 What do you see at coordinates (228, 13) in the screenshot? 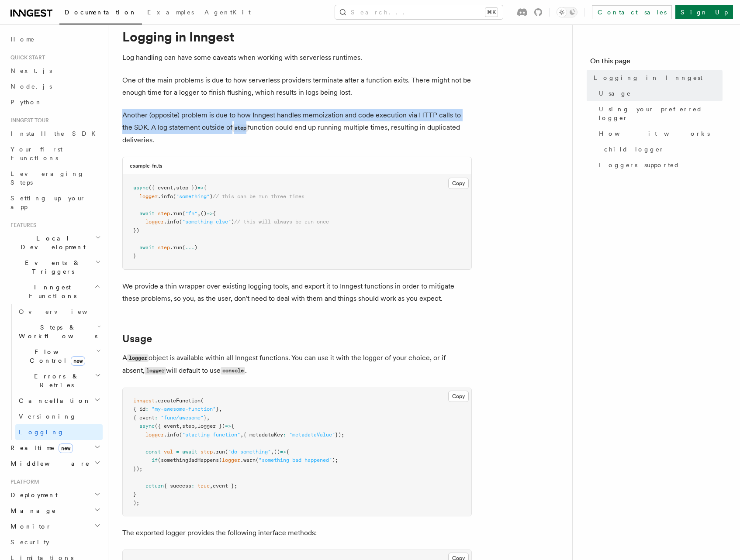
I see `a: AgentKit` at bounding box center [228, 13].